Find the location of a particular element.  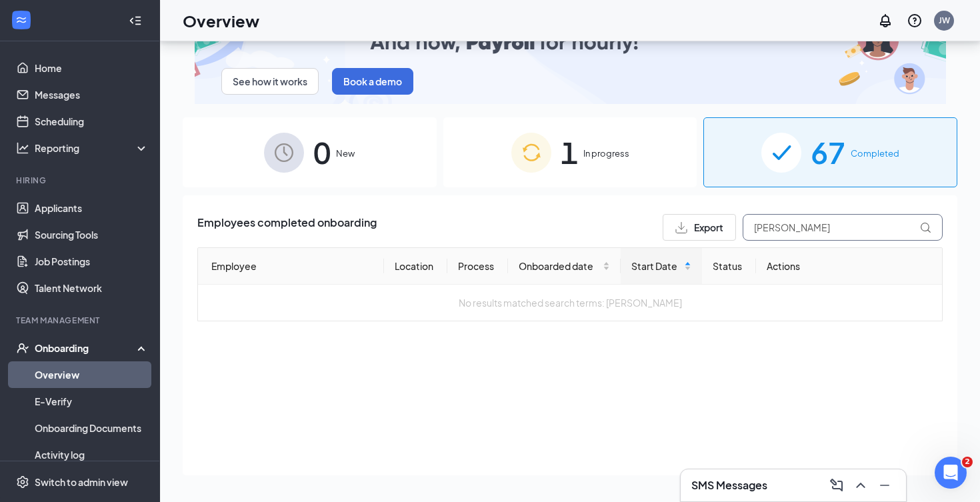

svg: QuestionInfo is located at coordinates (915, 21).